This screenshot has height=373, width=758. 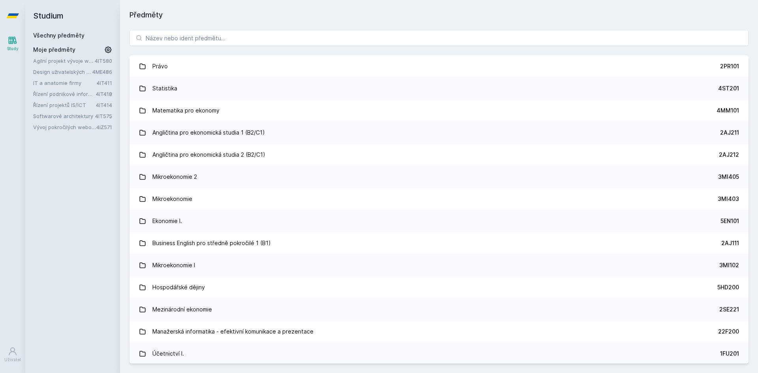 What do you see at coordinates (172, 199) in the screenshot?
I see `div: Mikroekonomie` at bounding box center [172, 199].